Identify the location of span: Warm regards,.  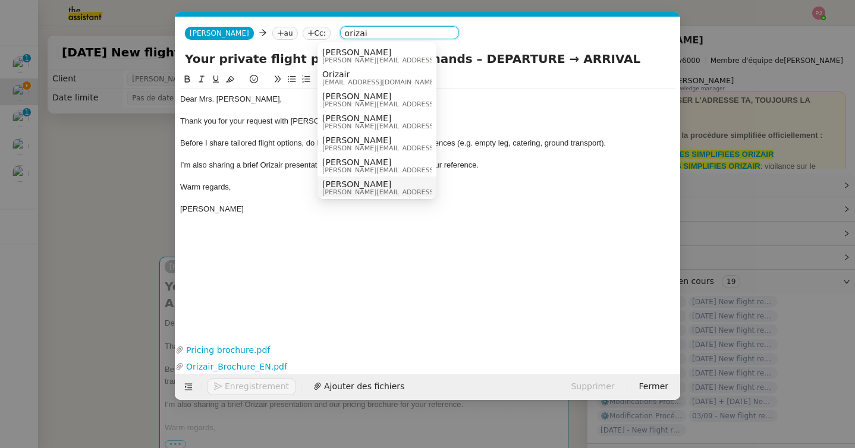
(205, 187).